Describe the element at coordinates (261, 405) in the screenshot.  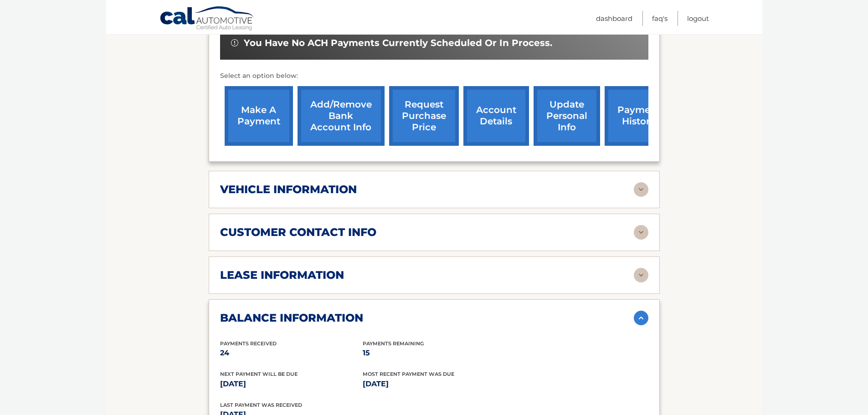
I see `span: Last Payment was received` at that location.